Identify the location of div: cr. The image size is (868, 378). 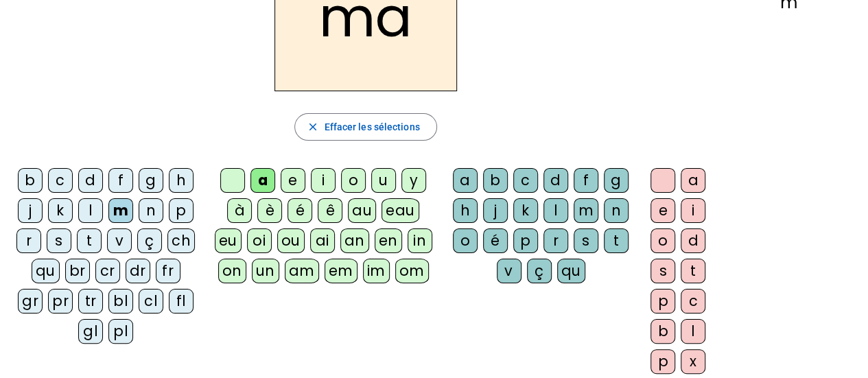
(108, 271).